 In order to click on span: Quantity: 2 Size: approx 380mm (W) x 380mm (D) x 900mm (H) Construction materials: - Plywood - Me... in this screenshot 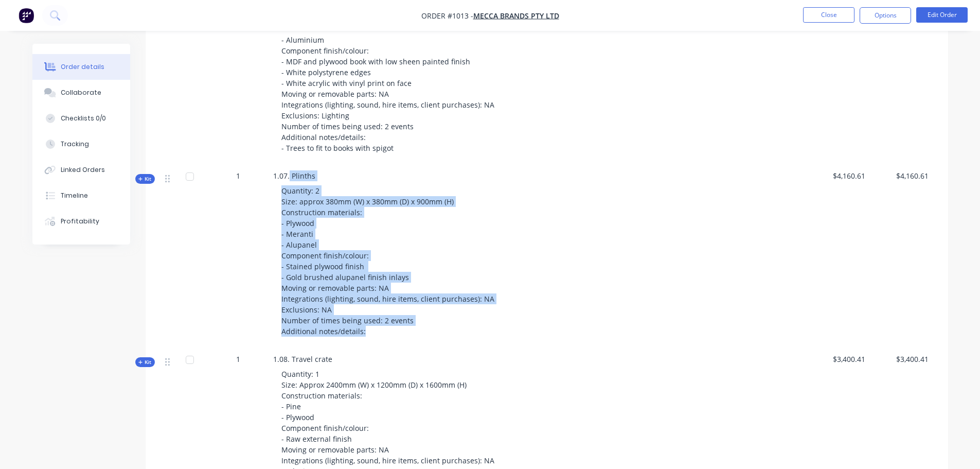, I will do `click(388, 261)`.